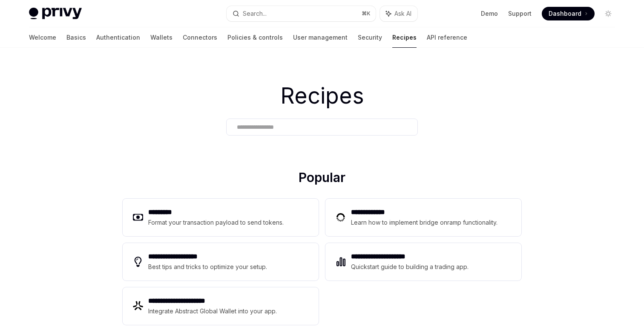 Image resolution: width=644 pixels, height=327 pixels. What do you see at coordinates (404, 38) in the screenshot?
I see `a: Recipes` at bounding box center [404, 38].